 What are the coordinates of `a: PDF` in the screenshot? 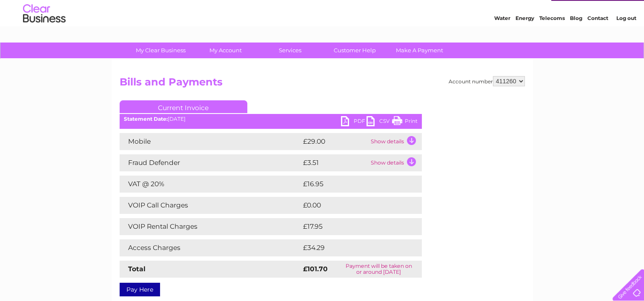 It's located at (354, 122).